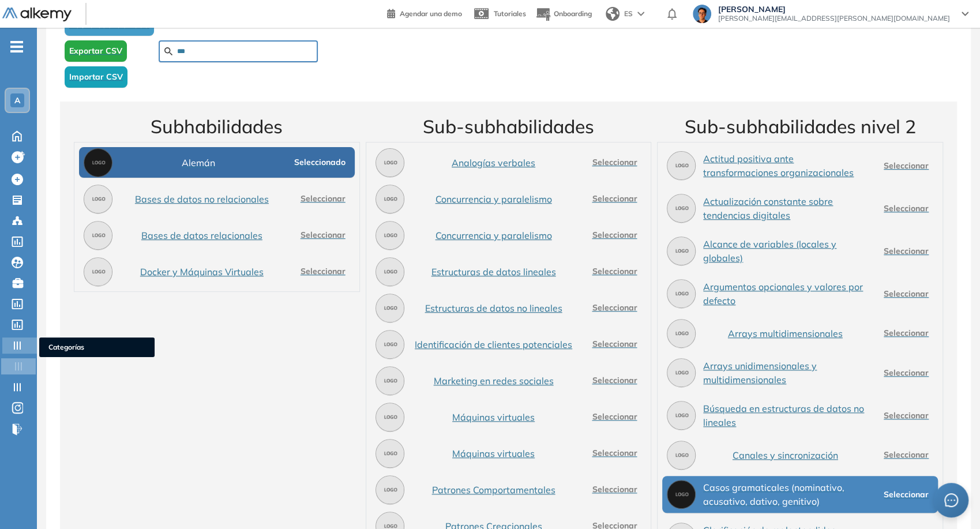 The image size is (980, 529). What do you see at coordinates (493, 272) in the screenshot?
I see `span: Estructuras de datos lineales` at bounding box center [493, 272].